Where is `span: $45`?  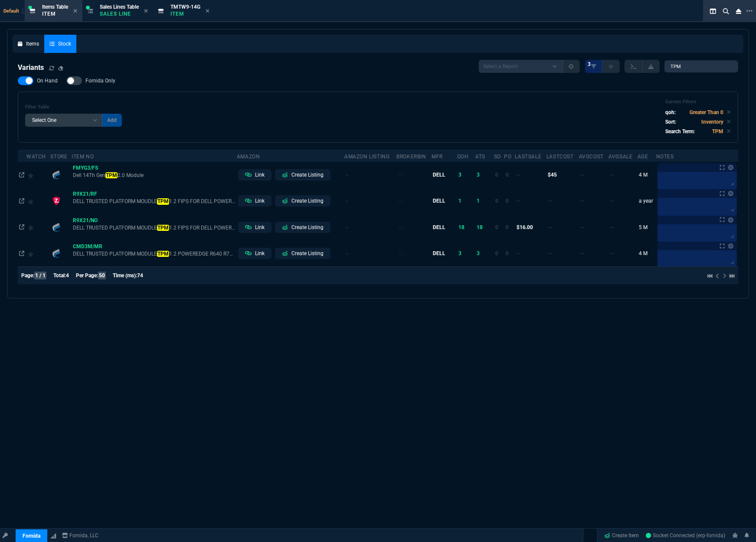
span: $45 is located at coordinates (552, 175).